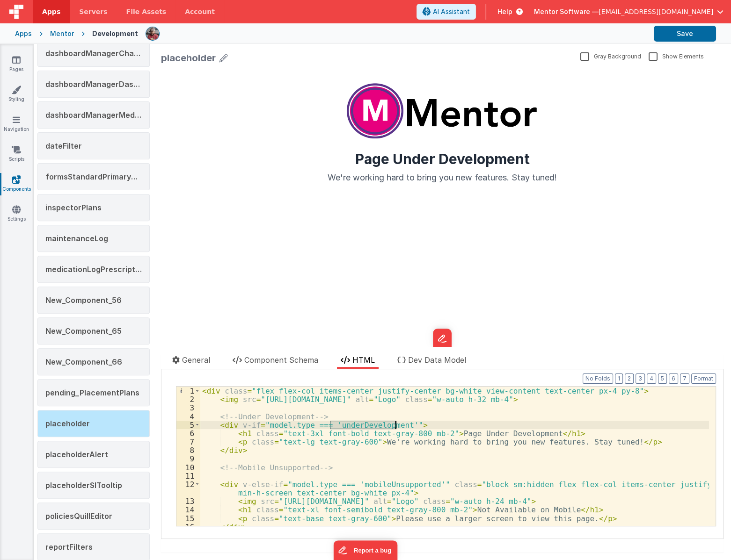 Image resolution: width=731 pixels, height=560 pixels. I want to click on span: HTML, so click(364, 360).